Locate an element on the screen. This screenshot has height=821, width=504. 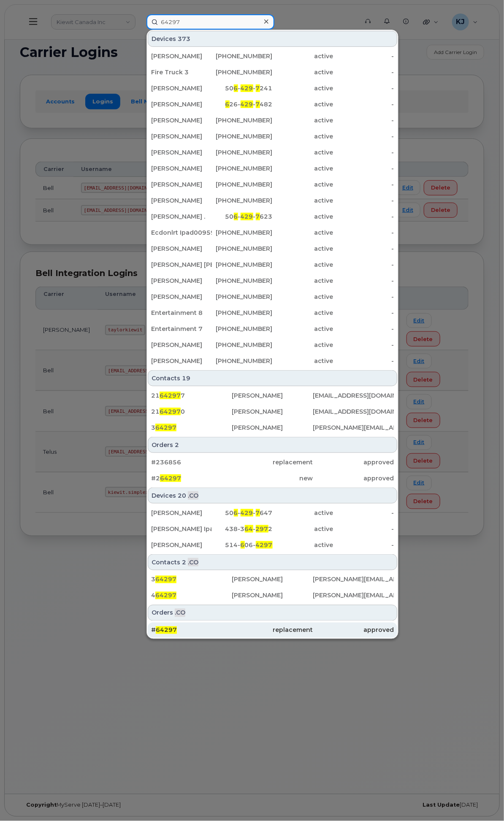
div: Ecdonlrt Ipad00959 is located at coordinates (182, 233).